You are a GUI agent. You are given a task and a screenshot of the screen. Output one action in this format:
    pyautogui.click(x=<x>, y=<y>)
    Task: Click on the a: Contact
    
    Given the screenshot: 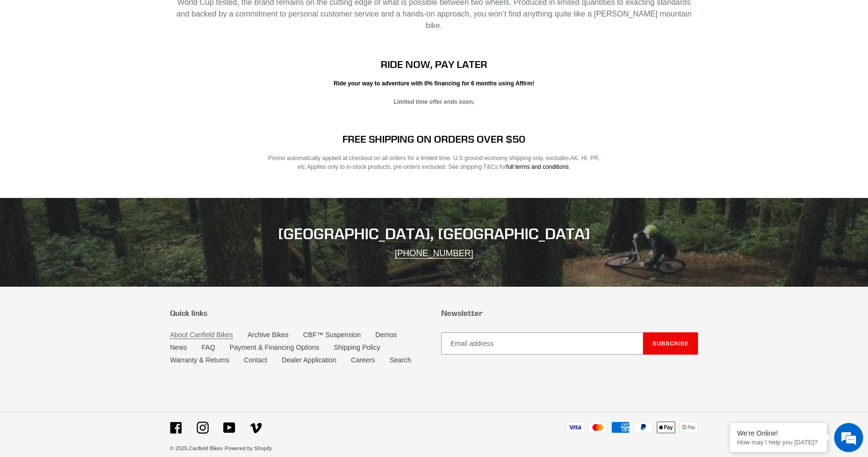 What is the action you would take?
    pyautogui.click(x=255, y=360)
    